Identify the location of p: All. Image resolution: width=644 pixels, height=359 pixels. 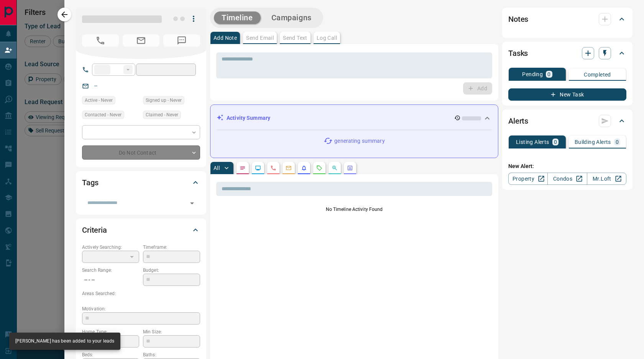
(216, 169).